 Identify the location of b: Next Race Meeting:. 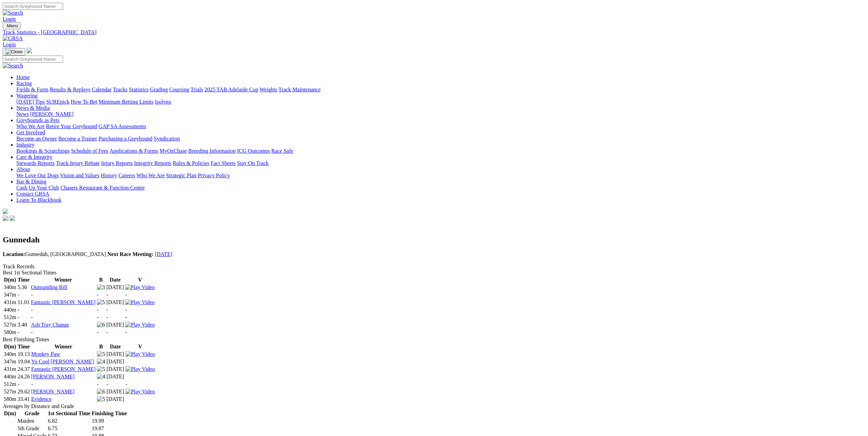
(130, 254).